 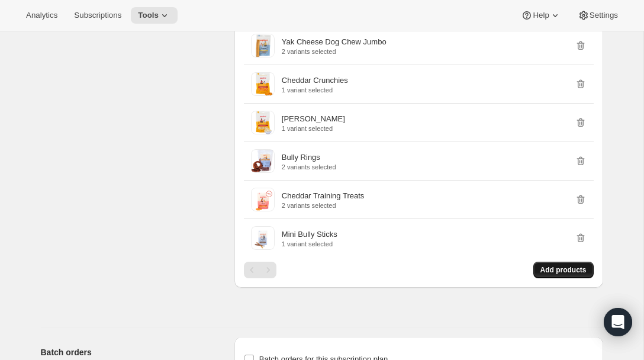 I want to click on p: Bully Rings, so click(x=301, y=158).